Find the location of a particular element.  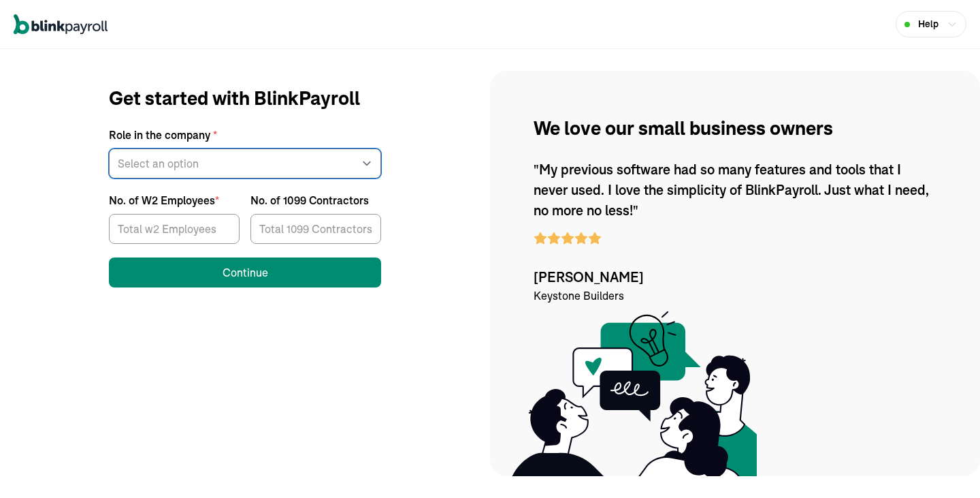

div: Continue is located at coordinates (245, 272).